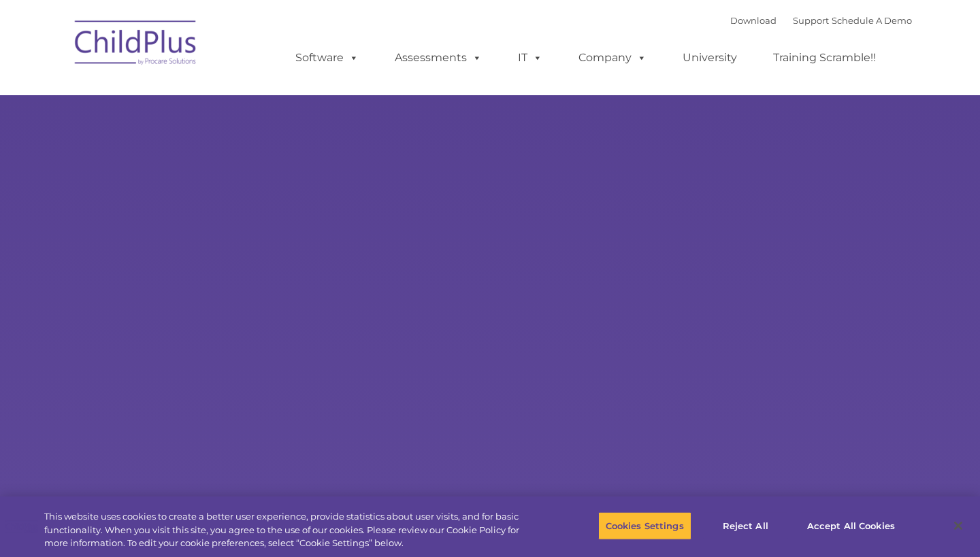  I want to click on a: Download, so click(753, 20).